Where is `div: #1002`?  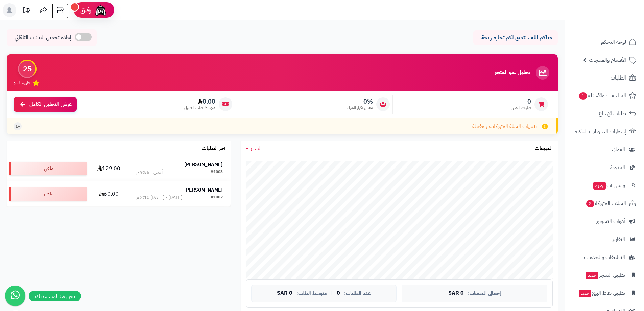
div: #1002 is located at coordinates (217, 198).